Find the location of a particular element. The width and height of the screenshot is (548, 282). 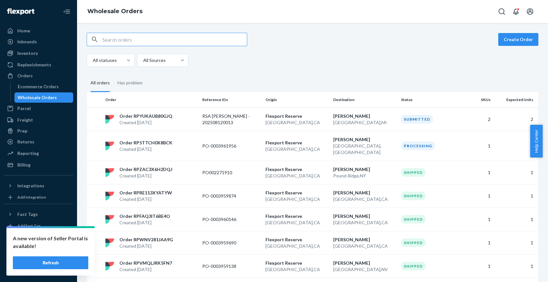

div: Ecommerce Orders is located at coordinates (38, 87).